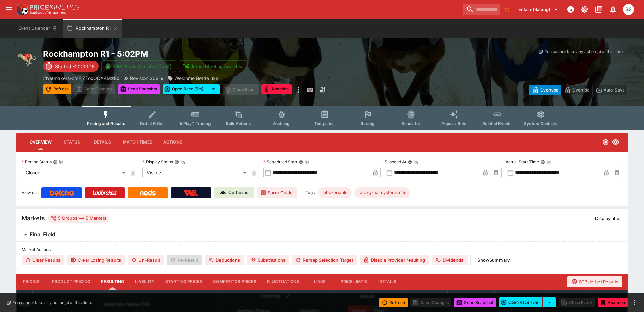 The width and height of the screenshot is (644, 312). Describe the element at coordinates (614, 90) in the screenshot. I see `p: Auto-Save` at that location.